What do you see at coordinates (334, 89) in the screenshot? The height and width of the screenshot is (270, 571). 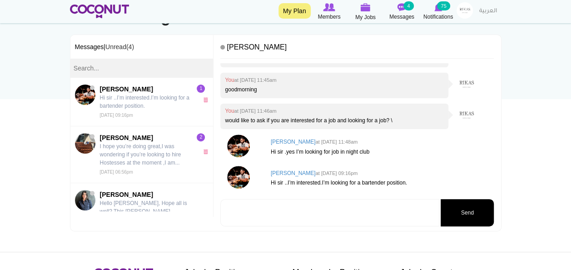 I see `p: goodmorning` at bounding box center [334, 89].